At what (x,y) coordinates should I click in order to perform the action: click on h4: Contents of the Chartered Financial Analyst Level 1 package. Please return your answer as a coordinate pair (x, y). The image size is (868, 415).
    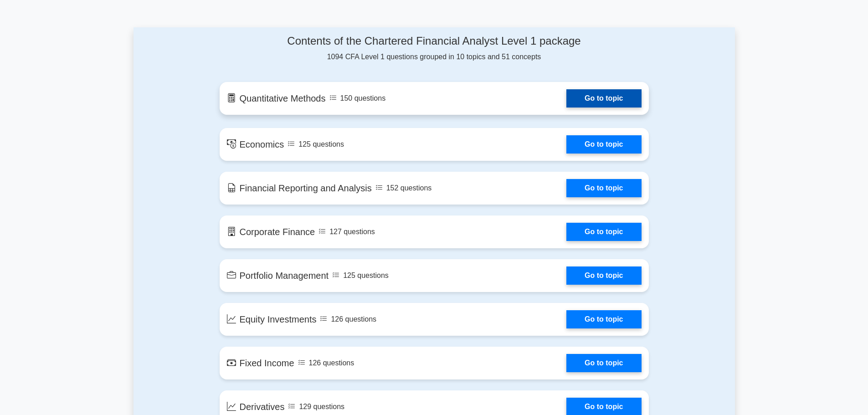
    Looking at the image, I should click on (434, 41).